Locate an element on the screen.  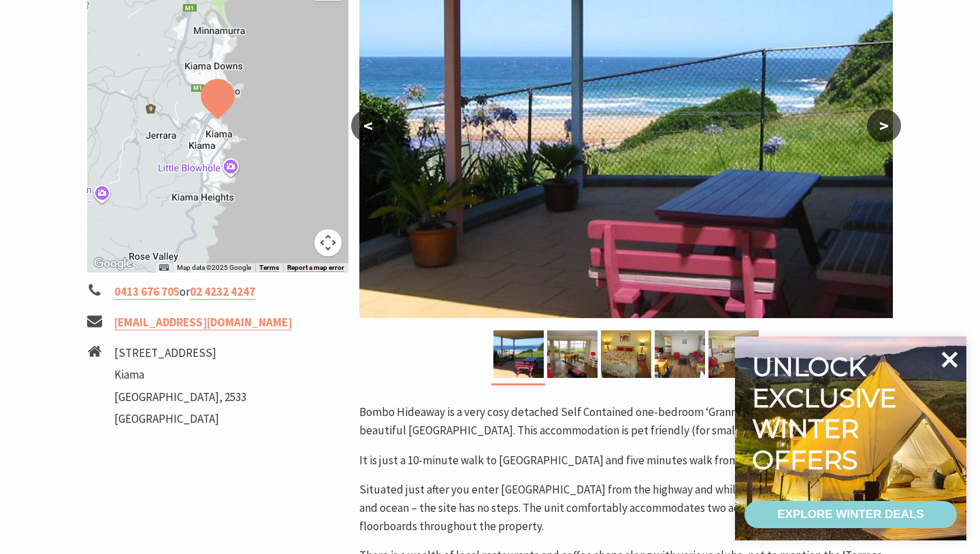
a: Open this area in Google Maps (opens a new window) is located at coordinates (113, 264).